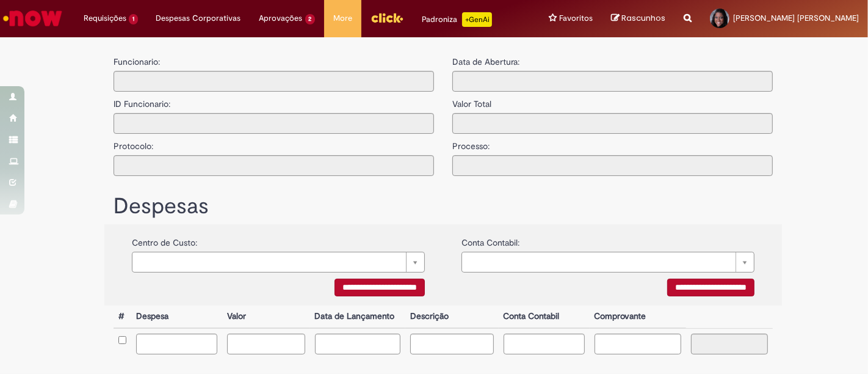 The image size is (868, 374). What do you see at coordinates (177, 317) in the screenshot?
I see `th: Despesa` at bounding box center [177, 317].